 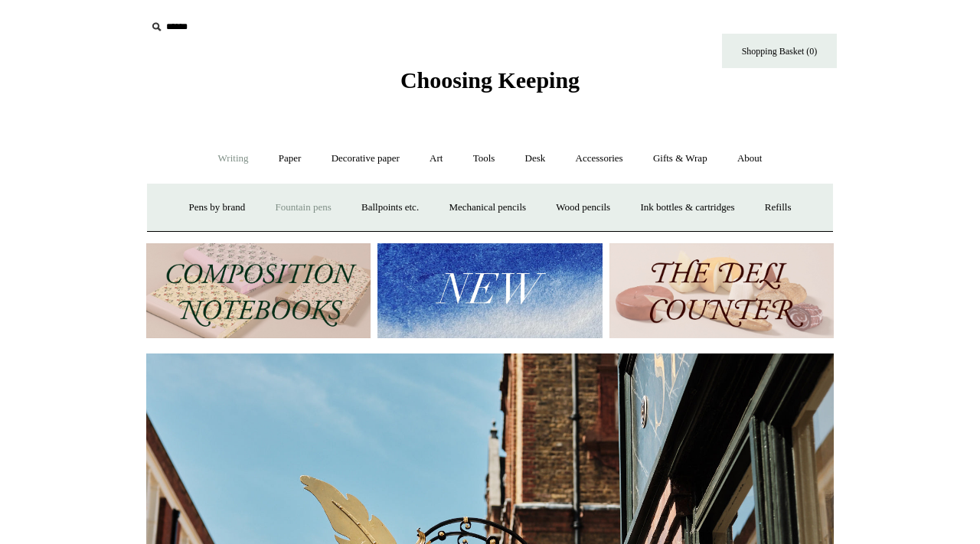 I want to click on a: Ballpoints etc., so click(x=390, y=208).